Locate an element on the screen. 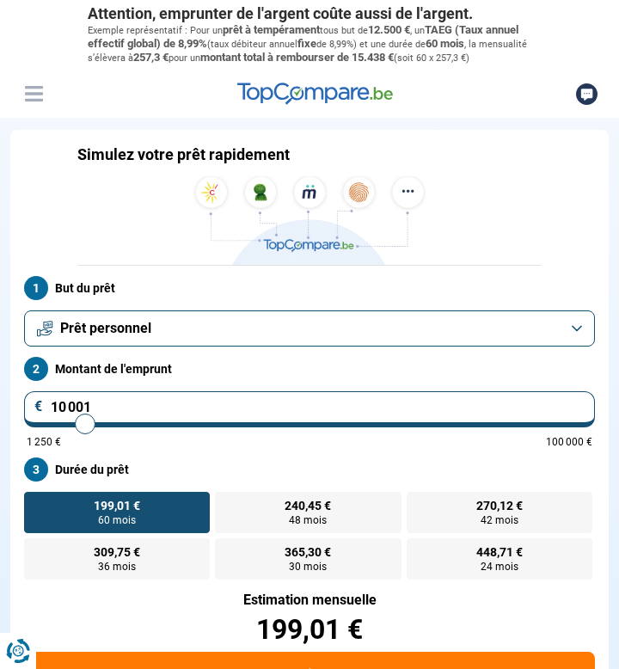 The height and width of the screenshot is (669, 619). h1: Simulez votre prêt rapidement is located at coordinates (183, 155).